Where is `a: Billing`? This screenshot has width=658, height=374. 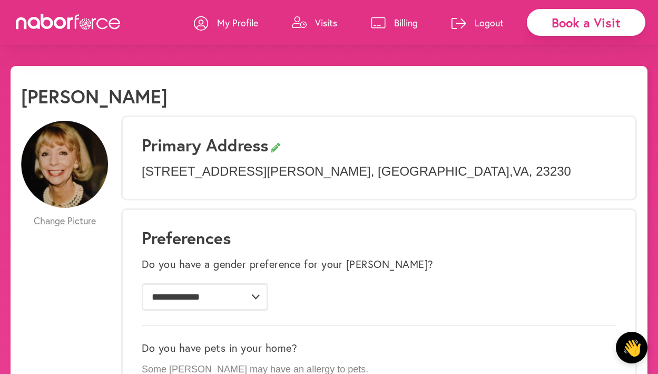
a: Billing is located at coordinates (394, 23).